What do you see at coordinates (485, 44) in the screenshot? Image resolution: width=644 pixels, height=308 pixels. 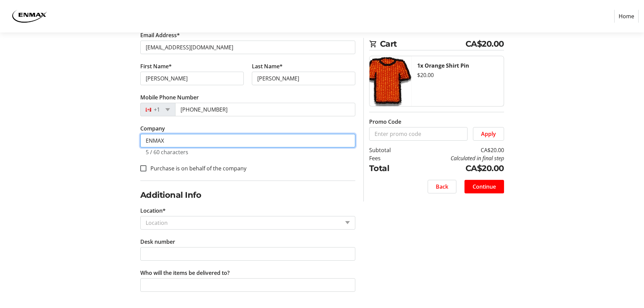 I see `span: CA$20.00` at bounding box center [485, 44].